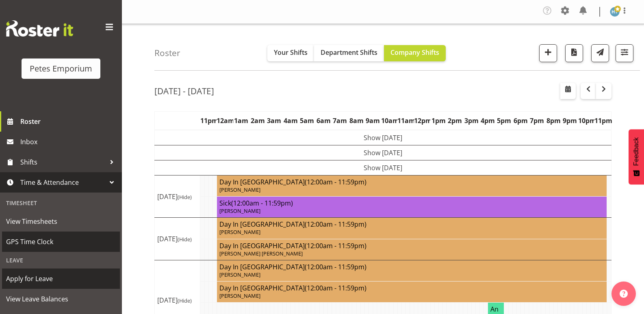 The width and height of the screenshot is (644, 314). What do you see at coordinates (61, 221) in the screenshot?
I see `a: View Timesheets` at bounding box center [61, 221].